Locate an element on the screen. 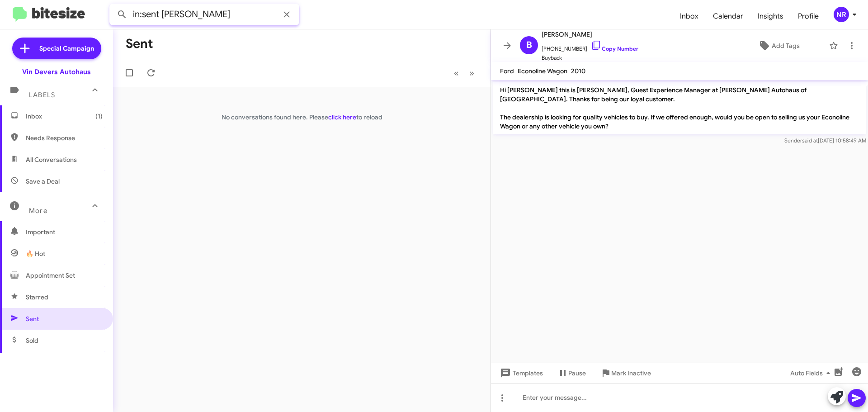  p: No conversations found here. Please to reload is located at coordinates (301, 117).